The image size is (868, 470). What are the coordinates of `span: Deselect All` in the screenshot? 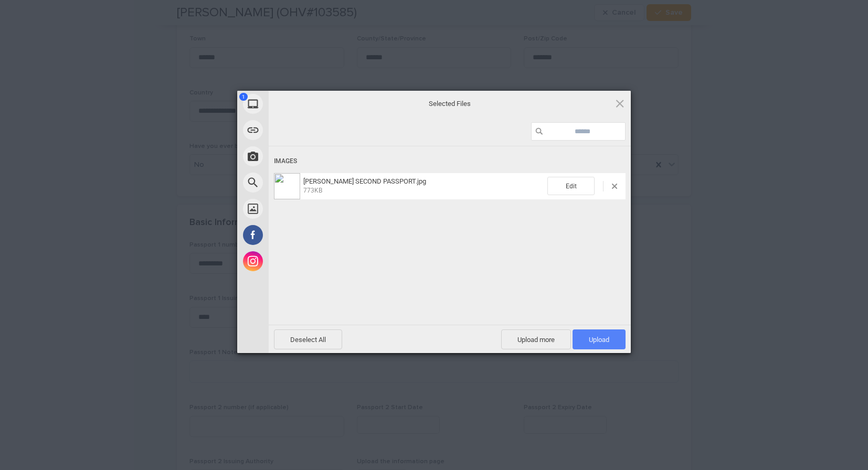 It's located at (308, 340).